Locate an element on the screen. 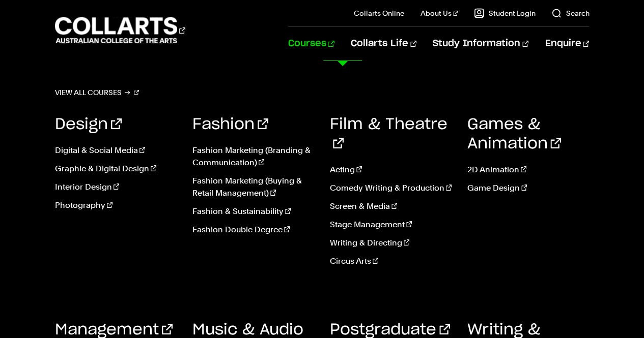 The width and height of the screenshot is (644, 338). a: Graphic & Digital Design is located at coordinates (116, 169).